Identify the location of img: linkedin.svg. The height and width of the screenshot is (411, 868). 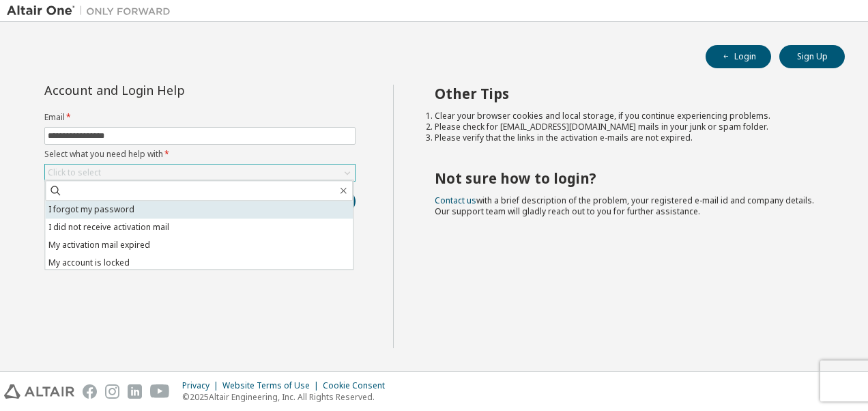
(135, 391).